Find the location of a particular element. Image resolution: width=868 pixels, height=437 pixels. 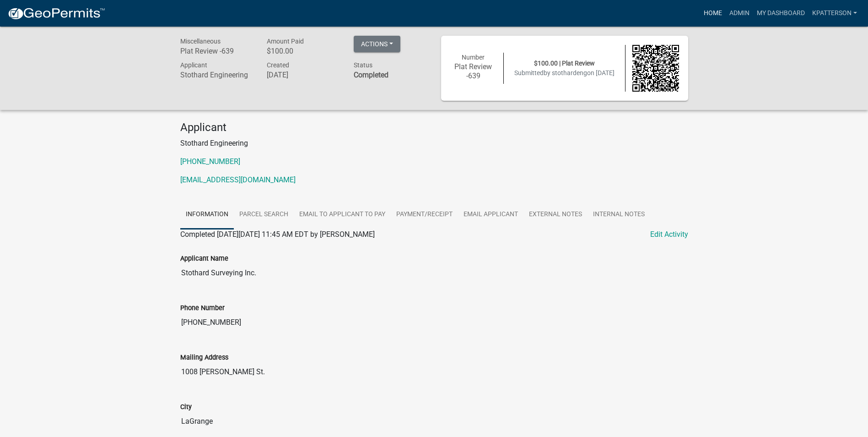

span: by stothardeng is located at coordinates (565, 73).